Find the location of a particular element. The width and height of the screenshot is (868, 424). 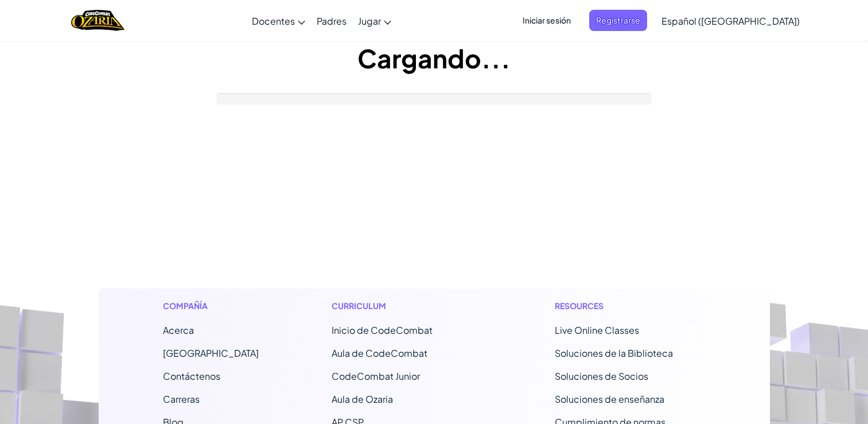

h1: Resources is located at coordinates (630, 305).